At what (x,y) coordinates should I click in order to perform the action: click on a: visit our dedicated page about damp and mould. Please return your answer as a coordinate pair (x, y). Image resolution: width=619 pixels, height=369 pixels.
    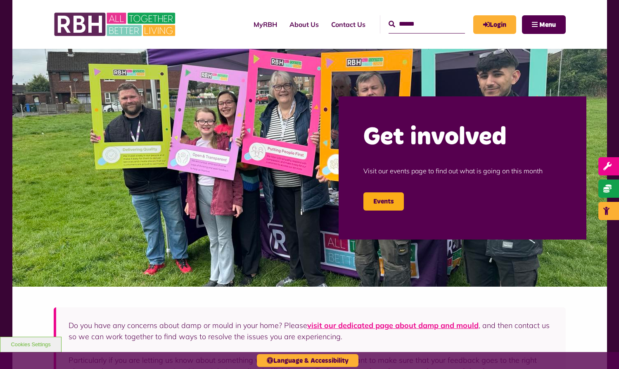
    Looking at the image, I should click on (393, 325).